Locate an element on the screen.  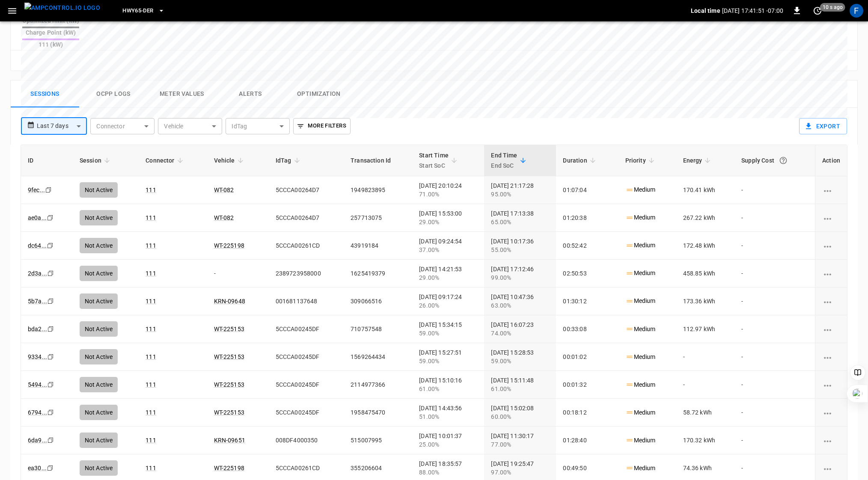
button: Optimization is located at coordinates (319, 94).